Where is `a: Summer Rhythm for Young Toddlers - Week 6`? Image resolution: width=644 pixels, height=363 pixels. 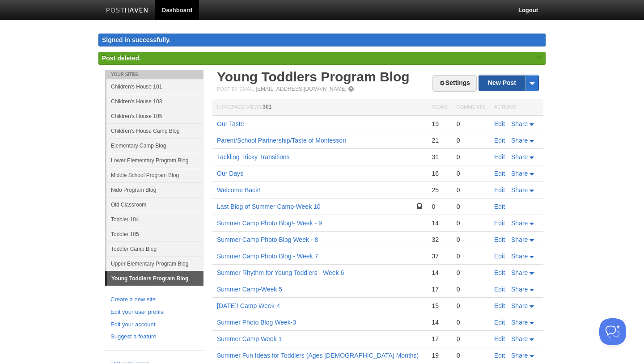 a: Summer Rhythm for Young Toddlers - Week 6 is located at coordinates (281, 273).